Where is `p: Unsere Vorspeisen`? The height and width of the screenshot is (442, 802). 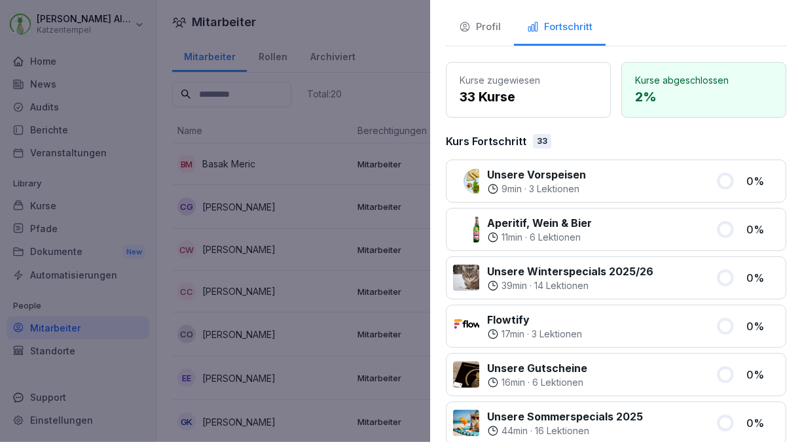 p: Unsere Vorspeisen is located at coordinates (536, 175).